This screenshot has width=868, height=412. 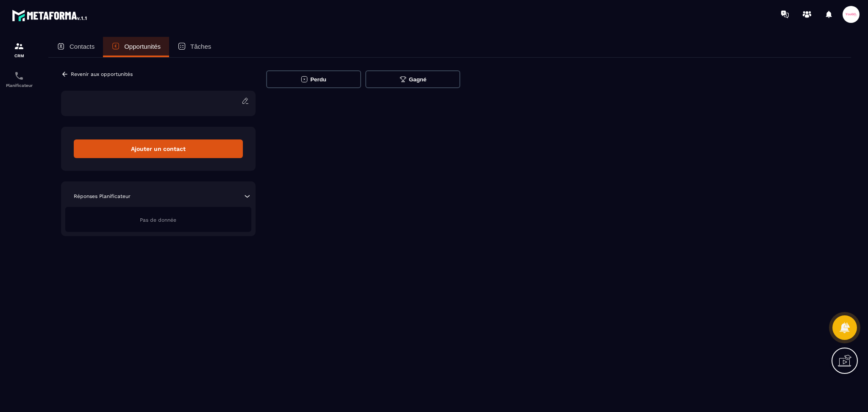 What do you see at coordinates (147, 46) in the screenshot?
I see `p: Opportunités` at bounding box center [147, 46].